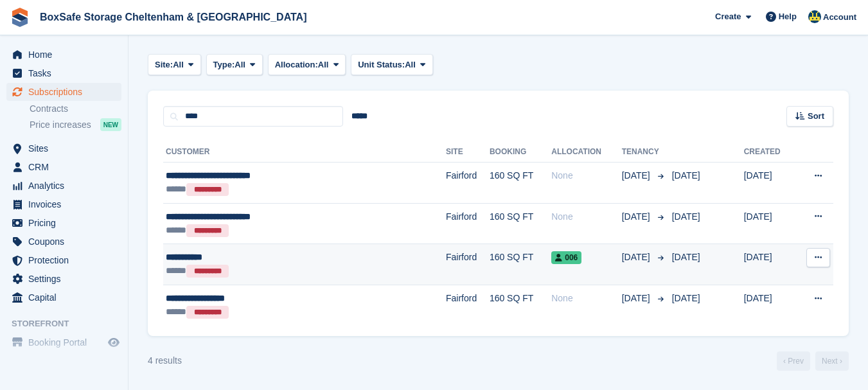  I want to click on button: Unit Status: All, so click(391, 64).